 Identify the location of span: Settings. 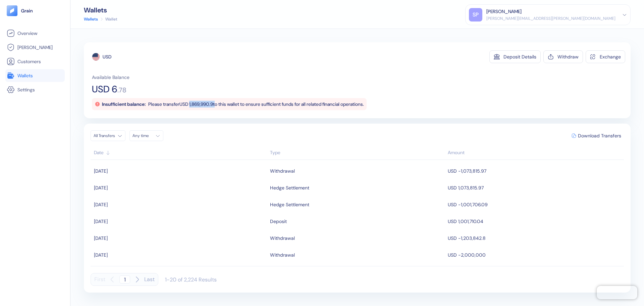
(26, 90).